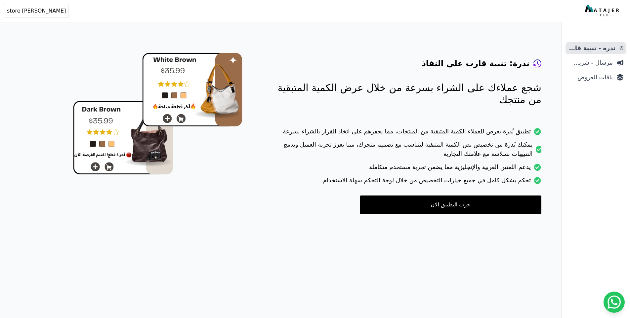 Image resolution: width=630 pixels, height=318 pixels. What do you see at coordinates (158, 114) in the screenshot?
I see `img: hero` at bounding box center [158, 114].